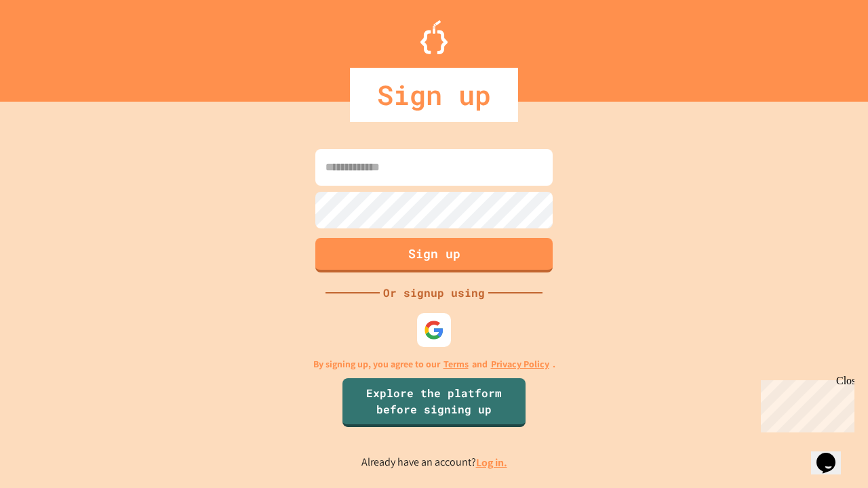 Image resolution: width=868 pixels, height=488 pixels. What do you see at coordinates (455, 364) in the screenshot?
I see `a: Terms` at bounding box center [455, 364].